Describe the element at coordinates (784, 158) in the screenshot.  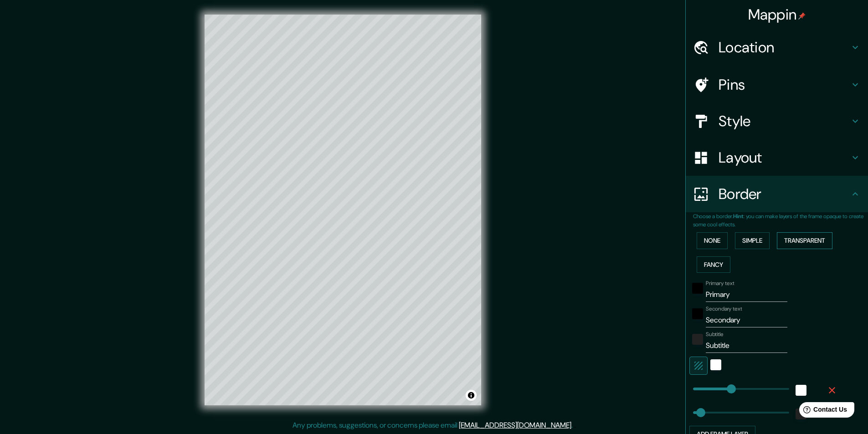
I see `h4: Layout` at that location.